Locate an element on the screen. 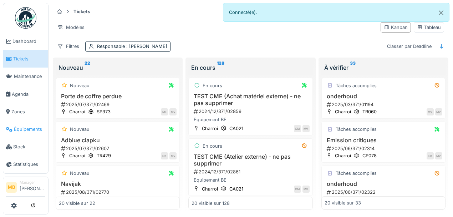 The height and width of the screenshot is (217, 453). div: EB is located at coordinates (430, 156).